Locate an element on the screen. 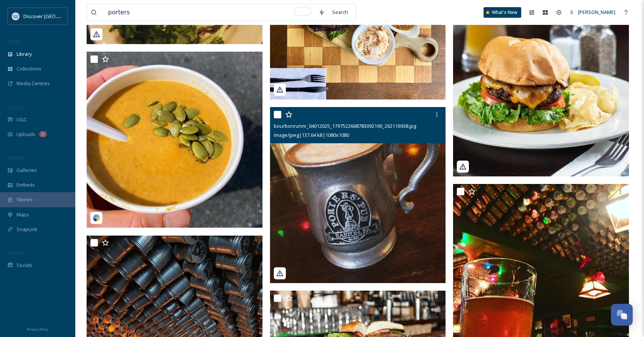  span: bourbonrunnr_04012025_1797522668783092190_262116938.jpg is located at coordinates (345, 126).